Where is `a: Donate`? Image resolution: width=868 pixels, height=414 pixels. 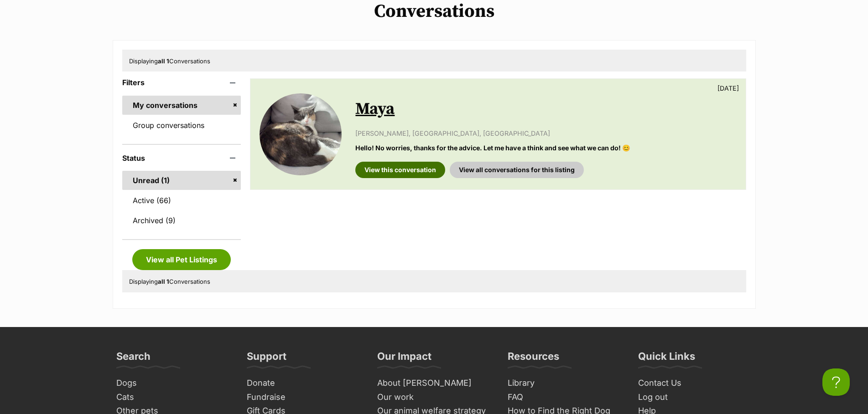
a: Donate is located at coordinates (304, 383).